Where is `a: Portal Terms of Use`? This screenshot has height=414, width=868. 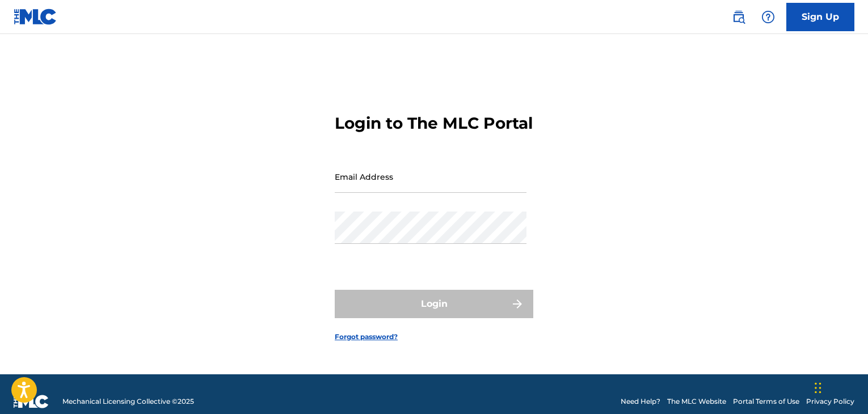 a: Portal Terms of Use is located at coordinates (766, 402).